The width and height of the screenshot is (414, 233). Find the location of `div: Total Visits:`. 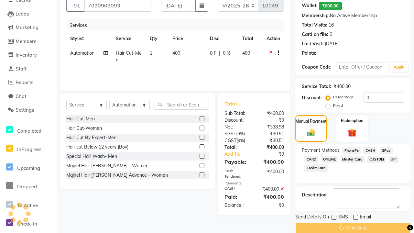

div: Total Visits: is located at coordinates (314, 25).